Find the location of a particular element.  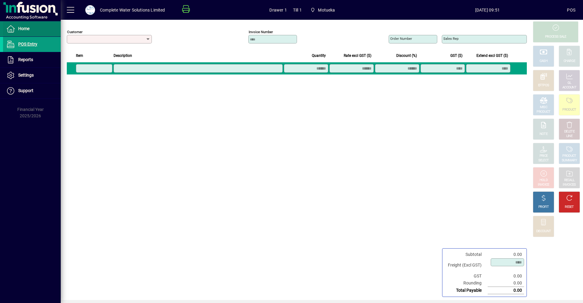

span: Support is located at coordinates (26, 90).